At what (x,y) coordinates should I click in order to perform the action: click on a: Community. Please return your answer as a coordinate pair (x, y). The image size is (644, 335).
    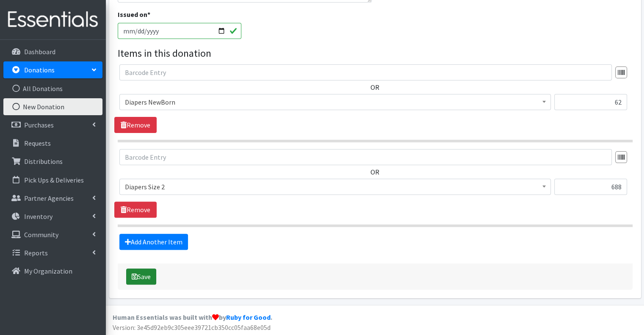
    Looking at the image, I should click on (53, 235).